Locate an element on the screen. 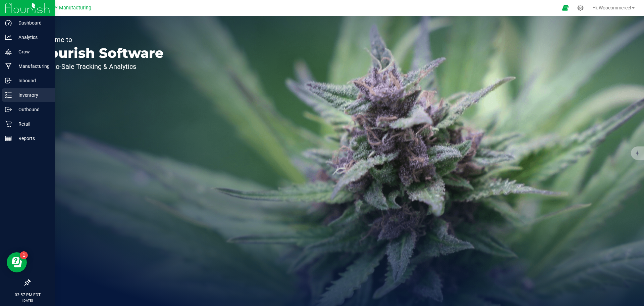 The image size is (644, 306). p: Manufacturing is located at coordinates (32, 66).